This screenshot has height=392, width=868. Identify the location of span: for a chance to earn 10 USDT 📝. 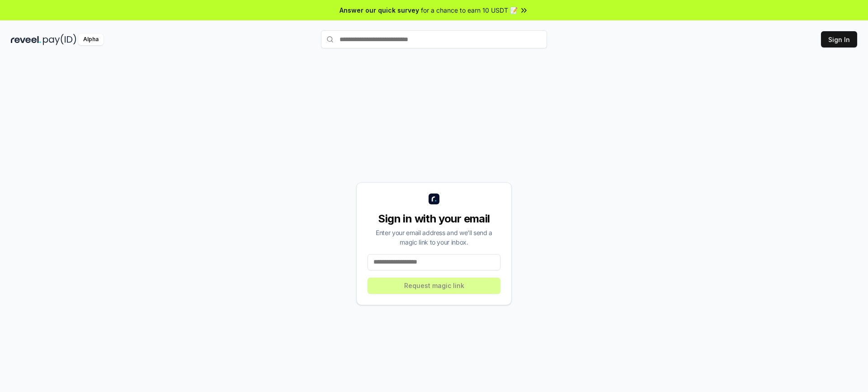
(470, 10).